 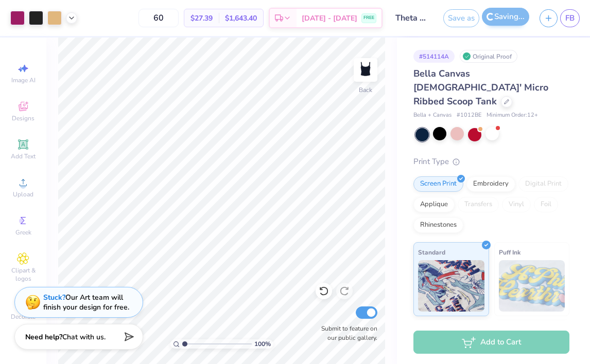 What do you see at coordinates (432, 252) in the screenshot?
I see `span: Standard` at bounding box center [432, 252].